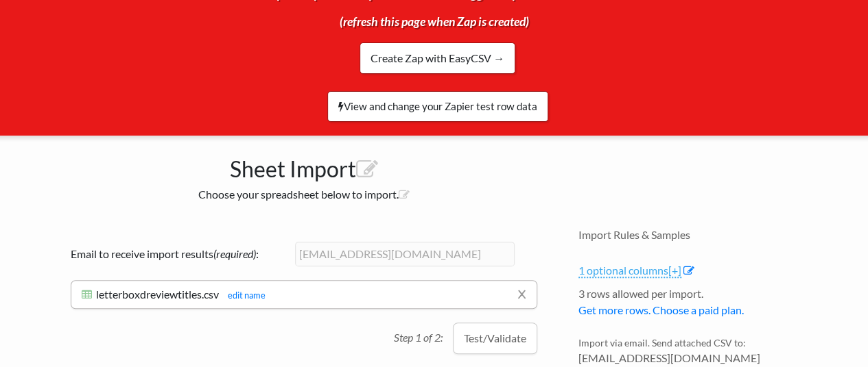  Describe the element at coordinates (434, 21) in the screenshot. I see `i: (refresh this page when Zap is created)` at that location.